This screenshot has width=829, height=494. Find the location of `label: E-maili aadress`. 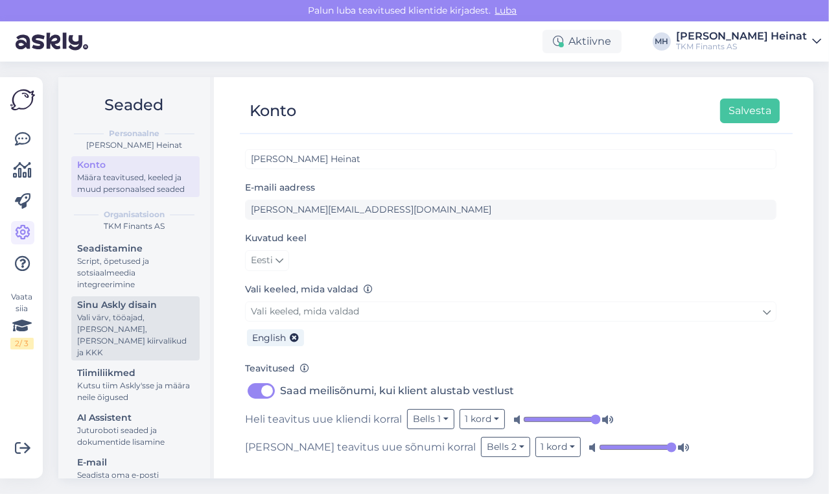

label: E-maili aadress is located at coordinates (280, 187).